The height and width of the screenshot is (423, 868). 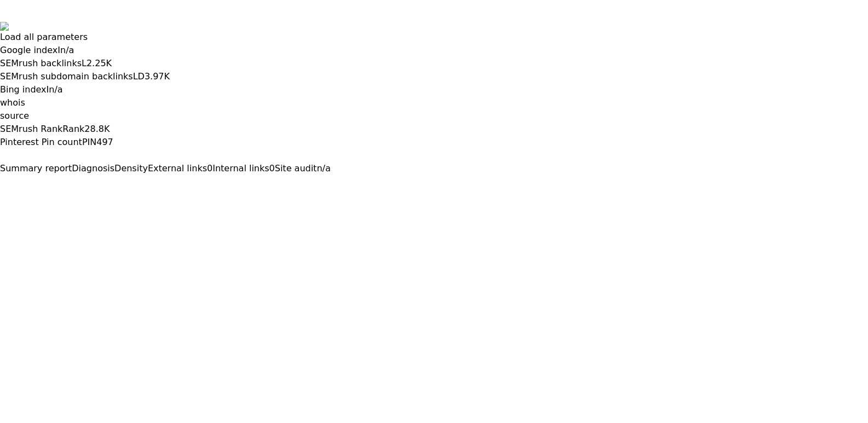 What do you see at coordinates (73, 128) in the screenshot?
I see `span: Rank` at bounding box center [73, 128].